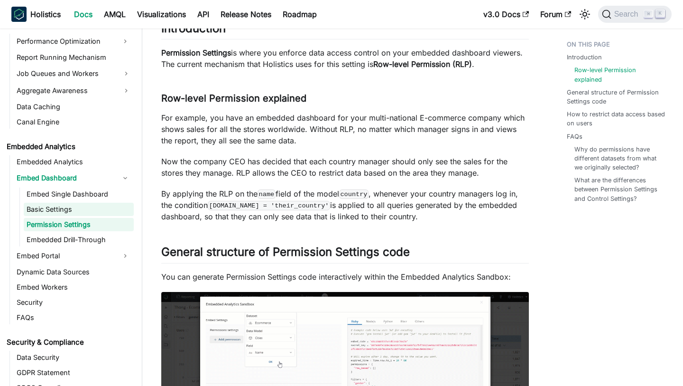 This screenshot has width=683, height=386. What do you see at coordinates (660, 14) in the screenshot?
I see `kbd: K` at bounding box center [660, 14].